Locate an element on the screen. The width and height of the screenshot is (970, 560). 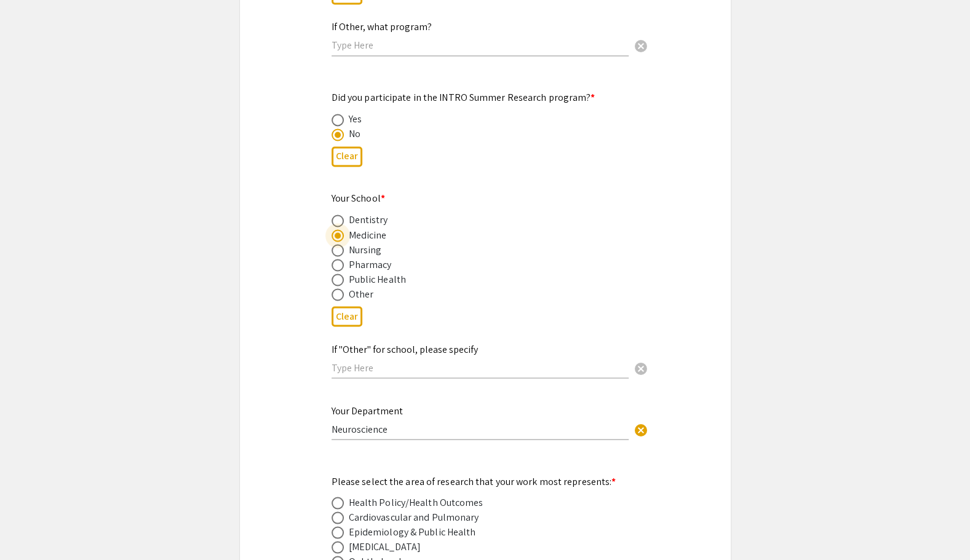
div: Dentistry is located at coordinates (368, 220).